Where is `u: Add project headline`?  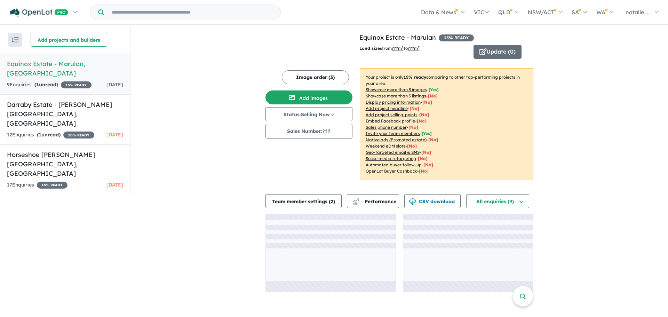 u: Add project headline is located at coordinates (387, 108).